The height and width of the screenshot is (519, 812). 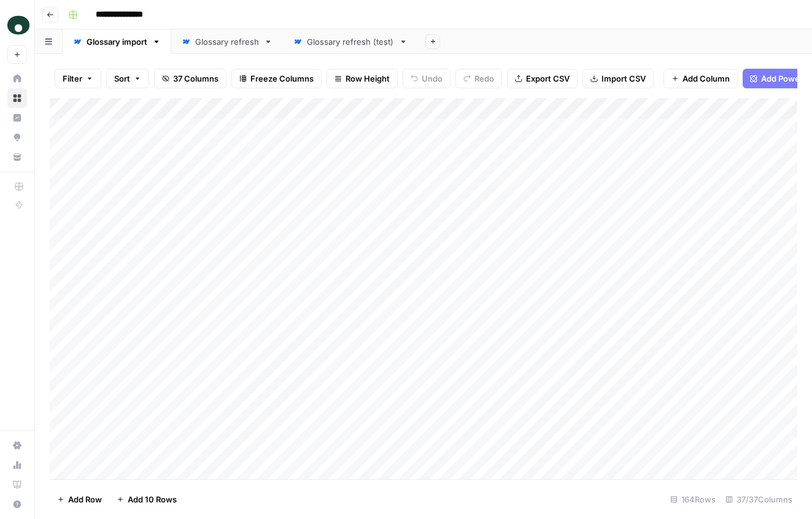 I want to click on a: Glossary import, so click(x=116, y=41).